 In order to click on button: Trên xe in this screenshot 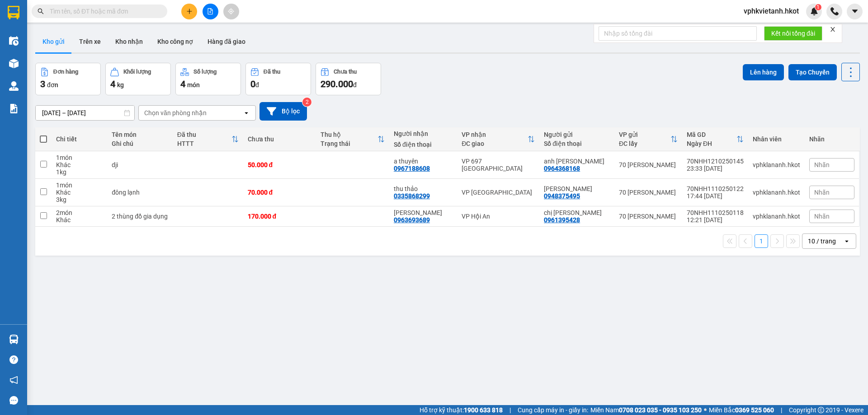, I will do `click(90, 42)`.